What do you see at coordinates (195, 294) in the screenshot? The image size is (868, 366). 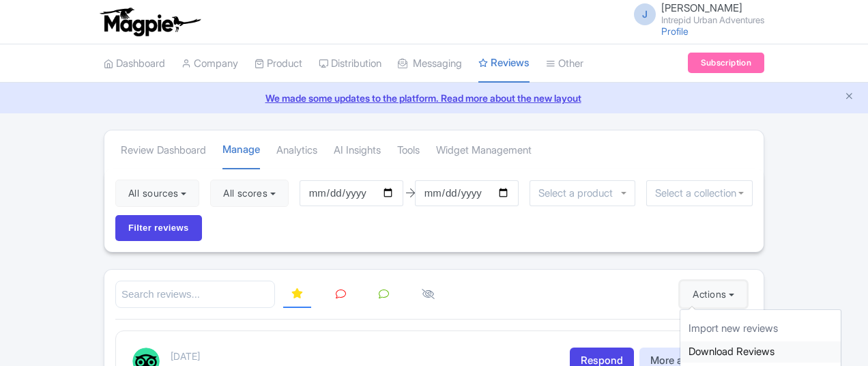 I see `input: Search reviews...` at bounding box center [195, 294].